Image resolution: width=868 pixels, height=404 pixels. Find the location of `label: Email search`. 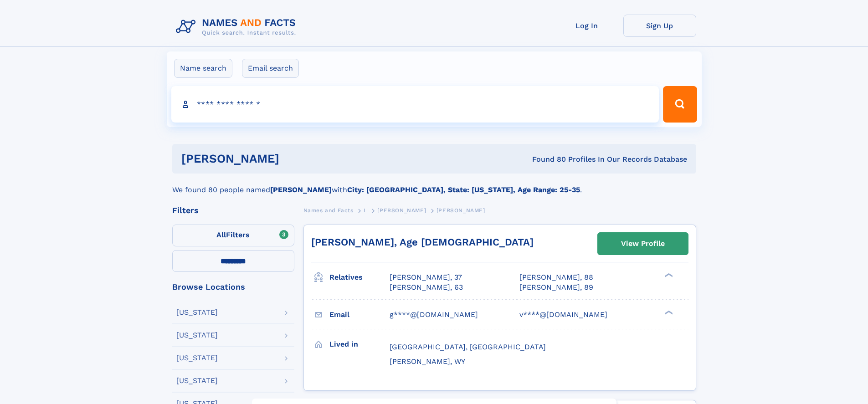

label: Email search is located at coordinates (270, 68).